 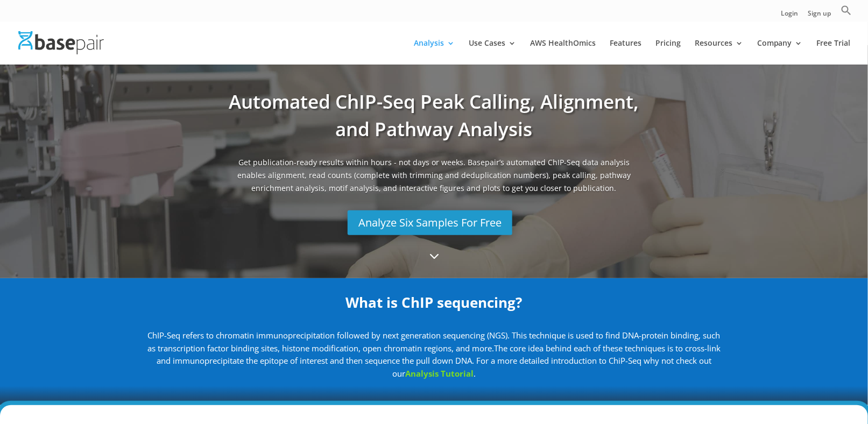 What do you see at coordinates (625, 52) in the screenshot?
I see `a: Features` at bounding box center [625, 52].